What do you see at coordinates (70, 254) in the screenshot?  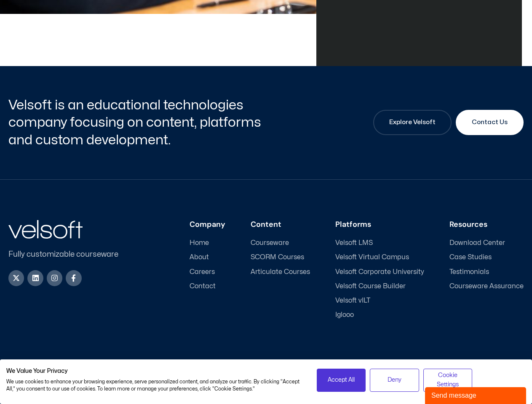 I see `p: Fully customizable courseware` at bounding box center [70, 254].